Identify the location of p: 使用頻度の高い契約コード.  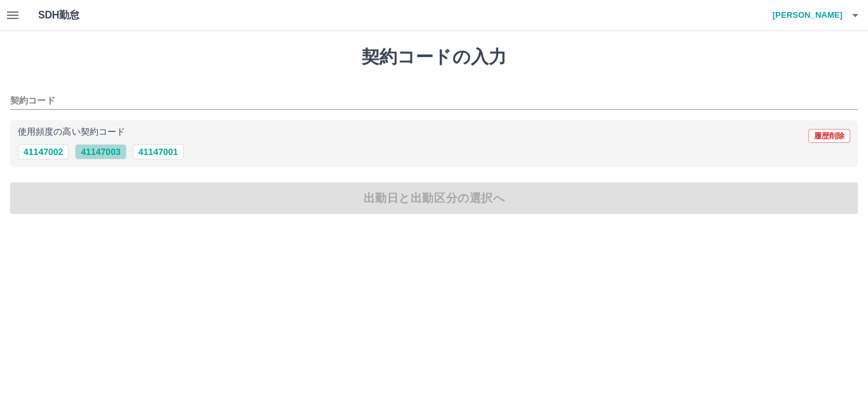
(71, 132).